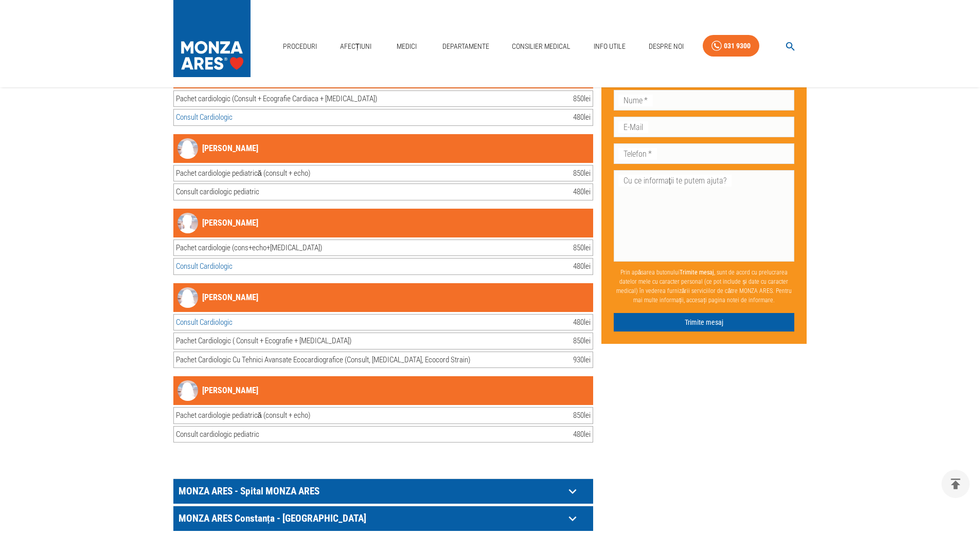  What do you see at coordinates (188, 298) in the screenshot?
I see `img: Profile image Dr. Anamaria Avram` at bounding box center [188, 298].